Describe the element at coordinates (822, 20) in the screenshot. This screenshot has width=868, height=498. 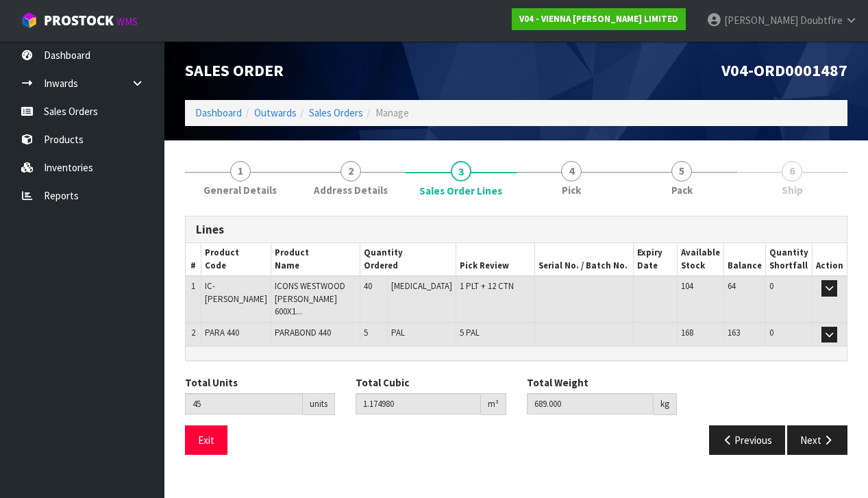
I see `span: Doubtfire` at that location.